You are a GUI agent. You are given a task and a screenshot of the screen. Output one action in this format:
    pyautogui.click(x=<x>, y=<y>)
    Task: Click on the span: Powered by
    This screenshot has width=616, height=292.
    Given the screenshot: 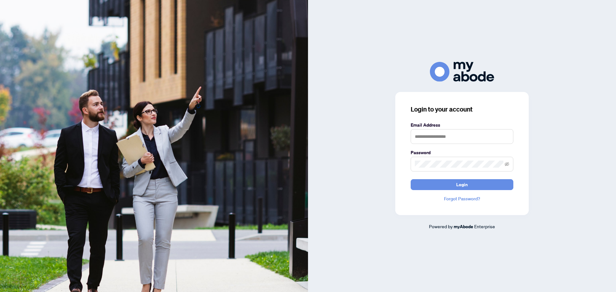 What is the action you would take?
    pyautogui.click(x=441, y=226)
    